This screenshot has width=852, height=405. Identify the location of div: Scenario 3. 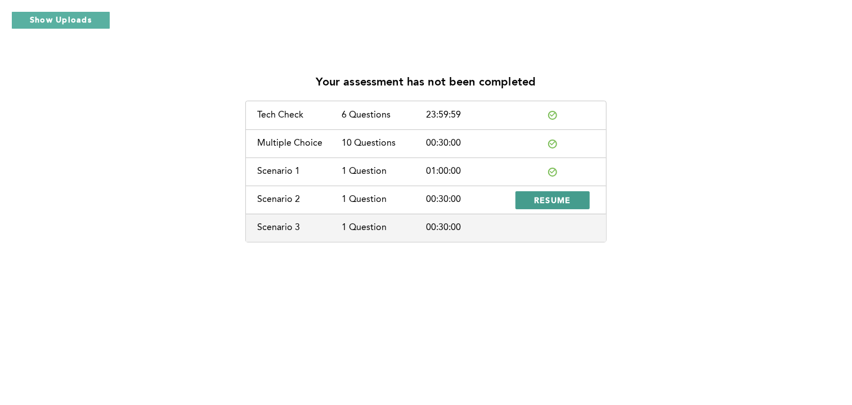
(299, 228).